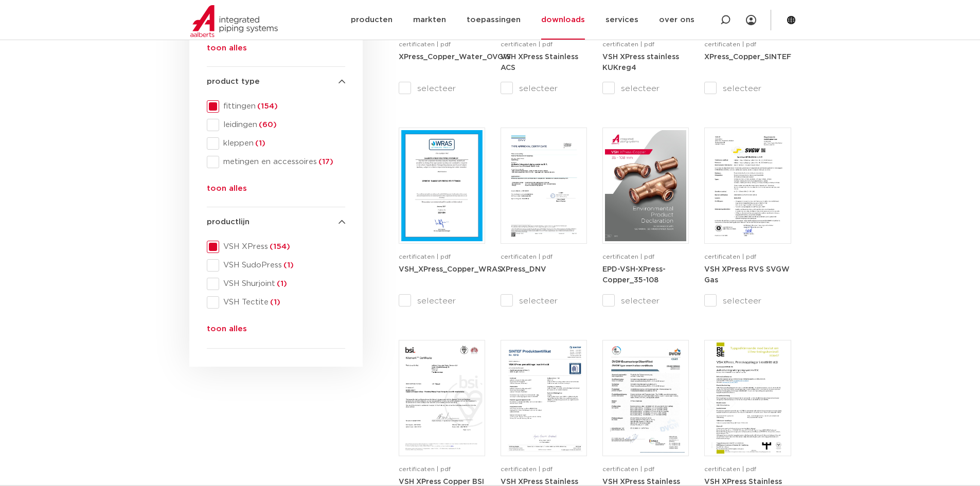 The width and height of the screenshot is (980, 486). I want to click on strong: XPress_Copper_Water_OVGW, so click(455, 57).